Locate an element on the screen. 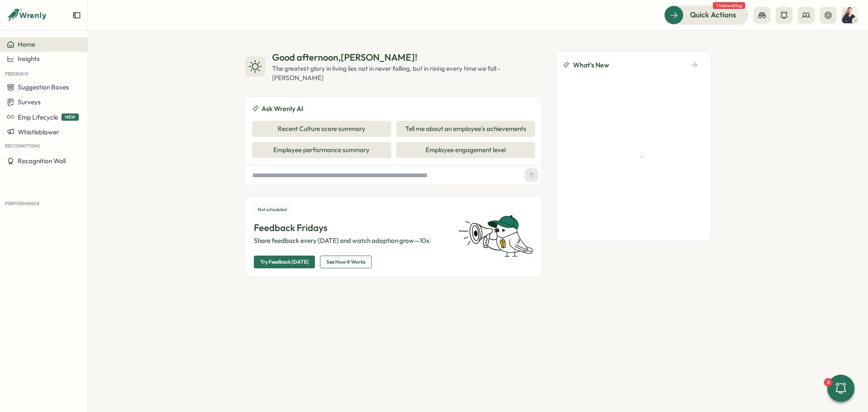 The image size is (868, 412). span: Emp Lifecycle is located at coordinates (38, 116).